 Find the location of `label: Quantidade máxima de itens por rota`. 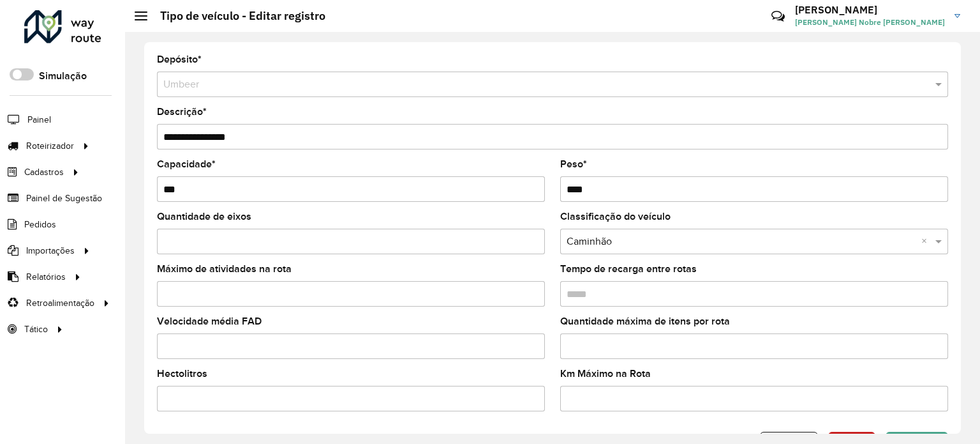

label: Quantidade máxima de itens por rota is located at coordinates (645, 321).